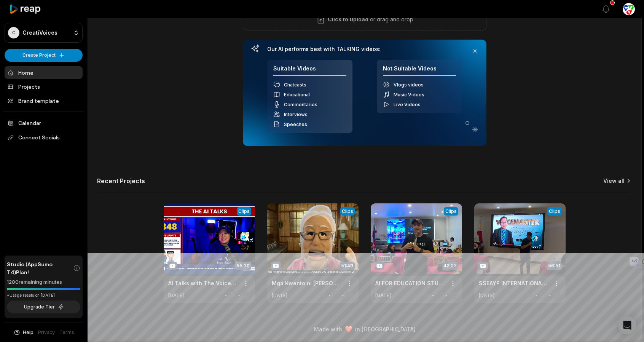  Describe the element at coordinates (409, 94) in the screenshot. I see `span: Music Videos` at that location.